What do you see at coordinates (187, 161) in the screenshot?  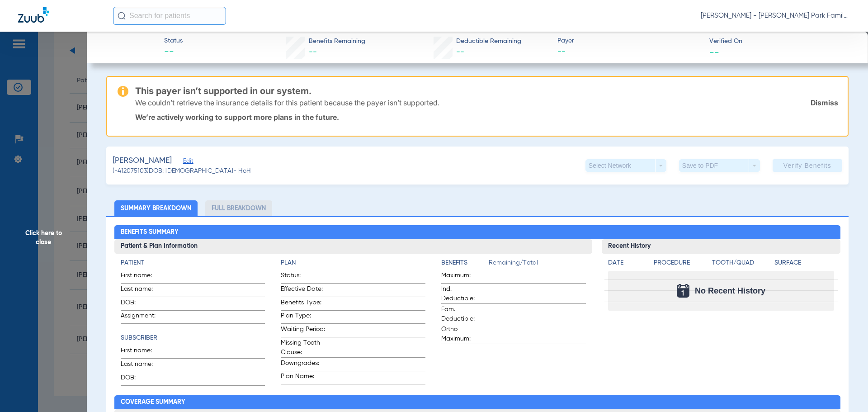 I see `span: Edit` at bounding box center [187, 161].